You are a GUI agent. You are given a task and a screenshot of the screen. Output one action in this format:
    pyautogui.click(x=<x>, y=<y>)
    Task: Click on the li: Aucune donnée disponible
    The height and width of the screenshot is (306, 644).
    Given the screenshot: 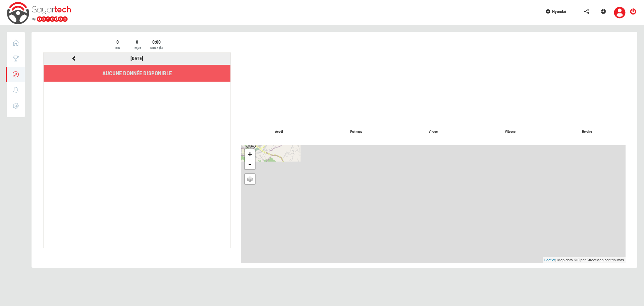 What is the action you would take?
    pyautogui.click(x=137, y=73)
    